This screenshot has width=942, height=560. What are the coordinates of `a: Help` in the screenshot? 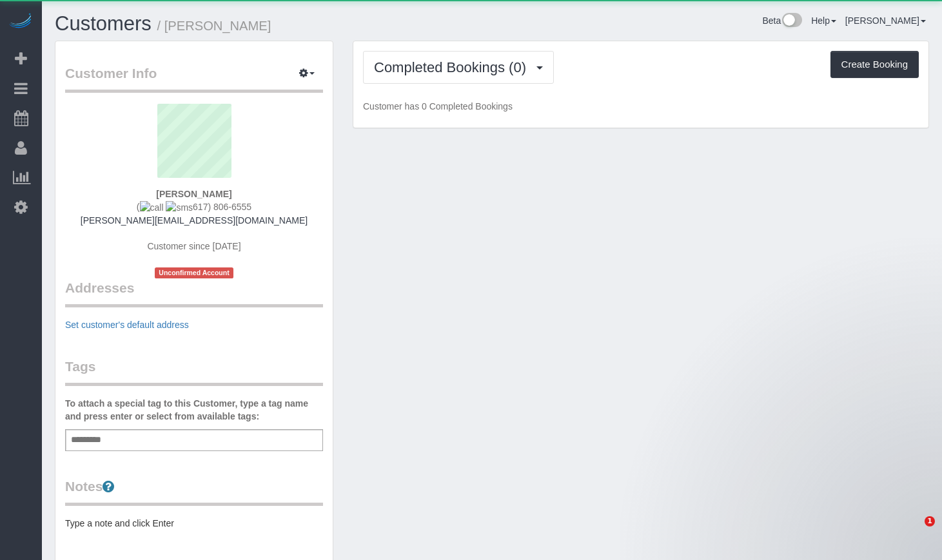 It's located at (823, 20).